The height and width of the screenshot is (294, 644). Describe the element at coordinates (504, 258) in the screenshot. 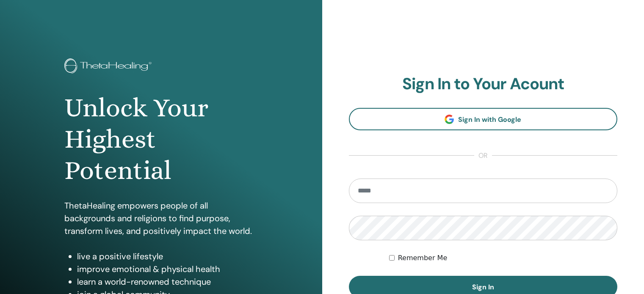

I see `div: Keep me authenticated indefinitely or until I manually logout` at that location.